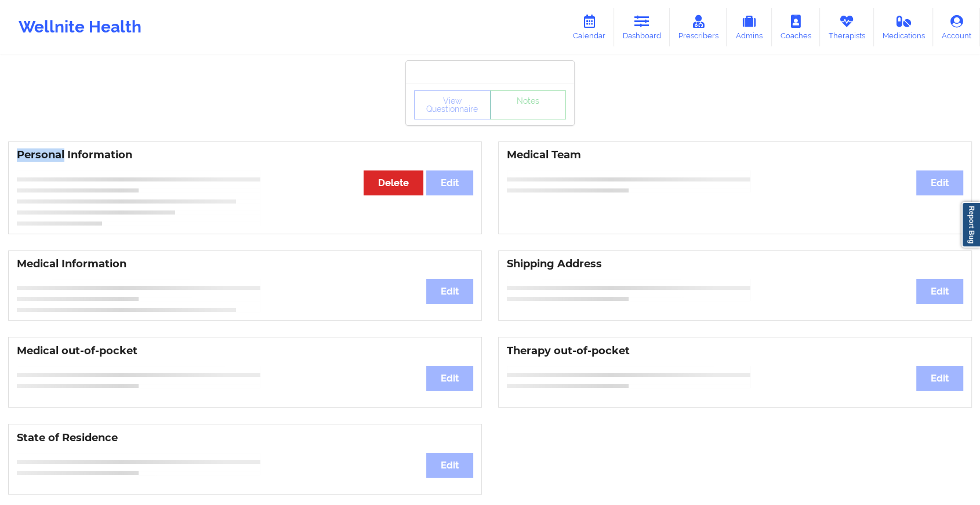  What do you see at coordinates (245, 155) in the screenshot?
I see `h3: Personal Information` at bounding box center [245, 155].